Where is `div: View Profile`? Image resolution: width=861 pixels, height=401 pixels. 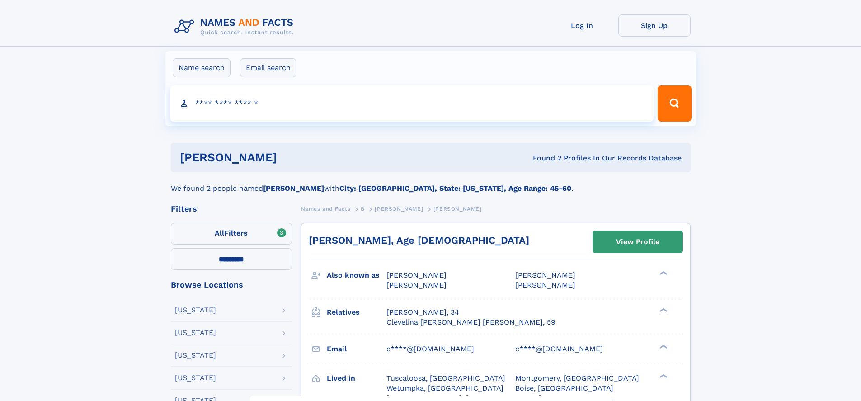 div: View Profile is located at coordinates (638, 242).